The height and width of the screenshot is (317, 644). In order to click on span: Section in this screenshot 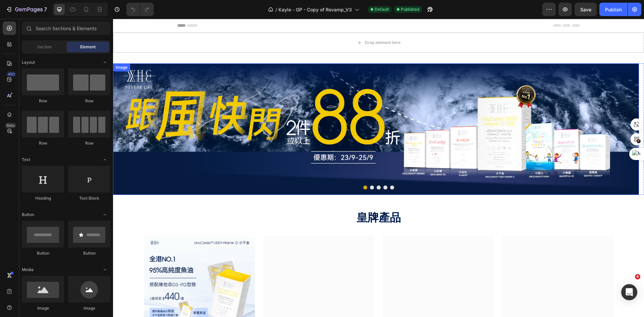, I will do `click(44, 47)`.